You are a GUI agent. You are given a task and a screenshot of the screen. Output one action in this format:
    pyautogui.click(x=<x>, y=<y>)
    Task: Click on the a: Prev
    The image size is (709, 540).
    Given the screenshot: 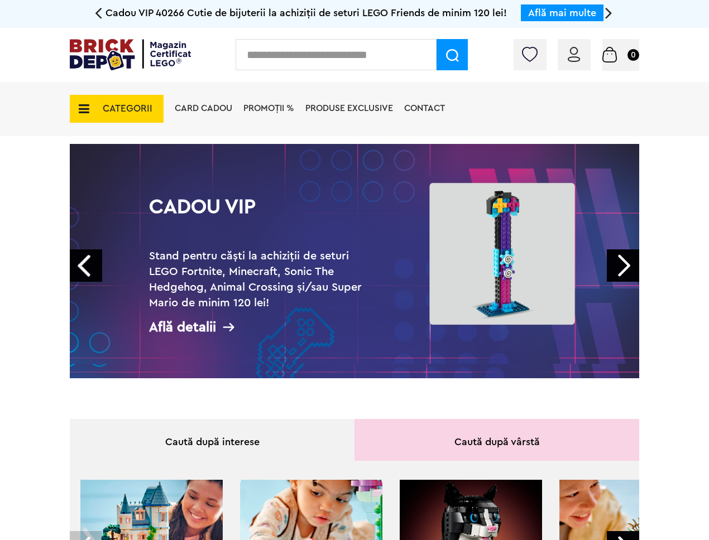 What is the action you would take?
    pyautogui.click(x=86, y=266)
    